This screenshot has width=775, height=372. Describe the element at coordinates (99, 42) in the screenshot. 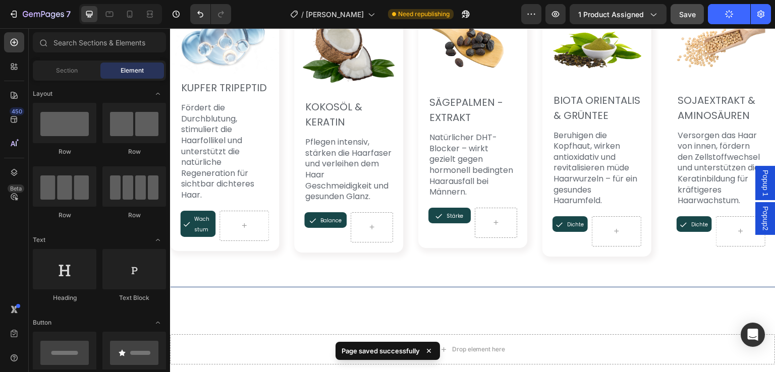

I see `input: Search Sections & Elements` at that location.